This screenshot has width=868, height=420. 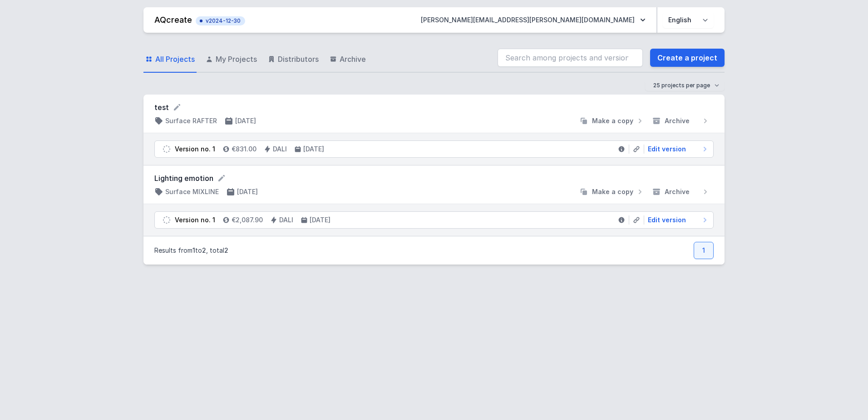 I want to click on a: Archive, so click(x=348, y=60).